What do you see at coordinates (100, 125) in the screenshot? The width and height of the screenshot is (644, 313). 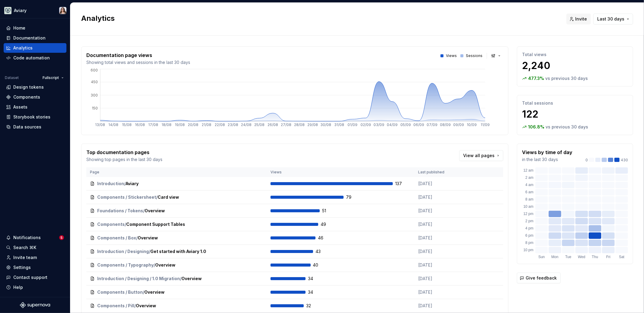 I see `tspan: 13/08` at bounding box center [100, 125].